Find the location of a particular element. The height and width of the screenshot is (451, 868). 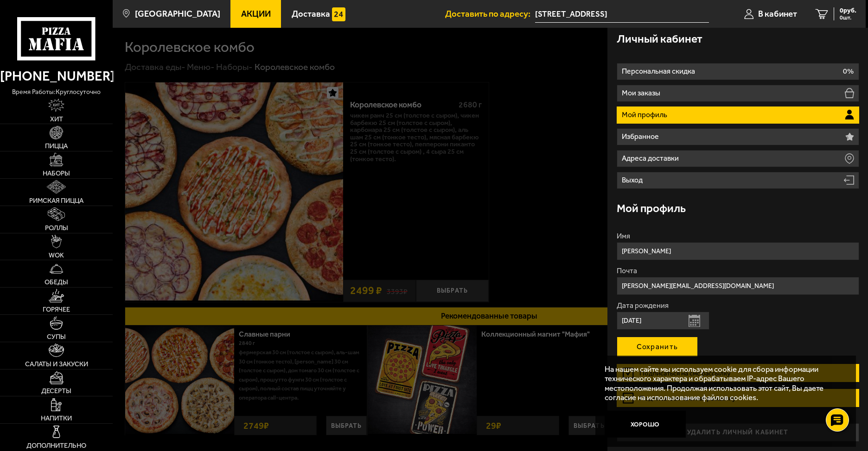

p: Мои заказы is located at coordinates (642, 93).